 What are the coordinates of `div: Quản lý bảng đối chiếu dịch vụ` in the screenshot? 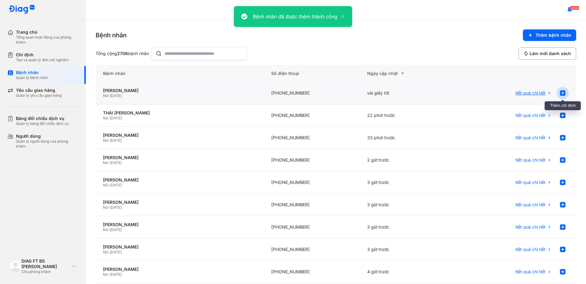 It's located at (42, 124).